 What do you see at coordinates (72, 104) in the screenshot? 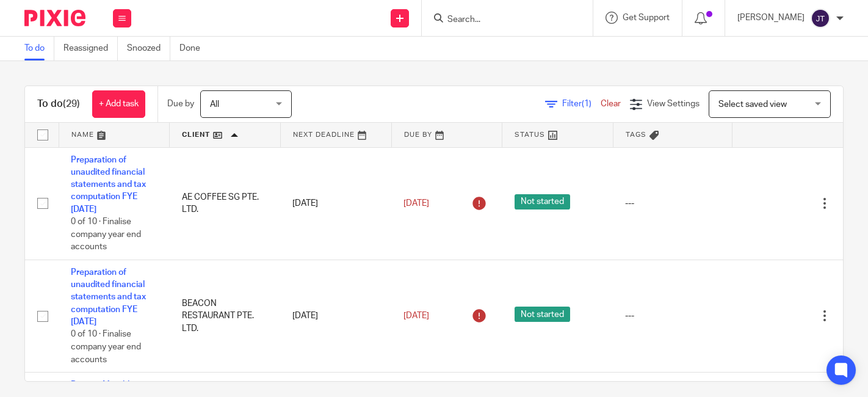
I see `span: (29)` at bounding box center [72, 104].